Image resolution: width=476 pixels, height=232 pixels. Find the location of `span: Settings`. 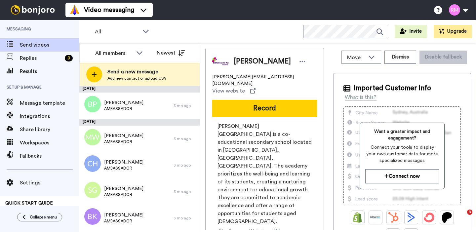

span: Settings is located at coordinates (50, 183).